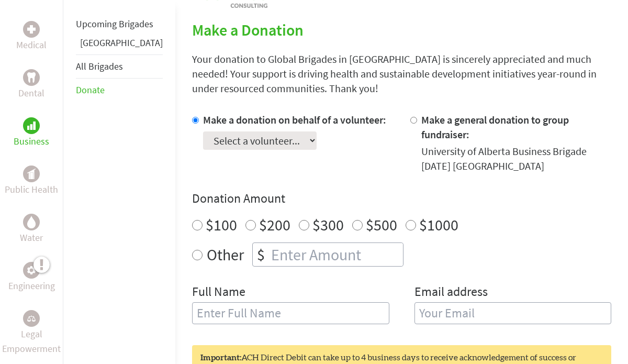 The height and width of the screenshot is (364, 628). I want to click on label: $1000, so click(439, 225).